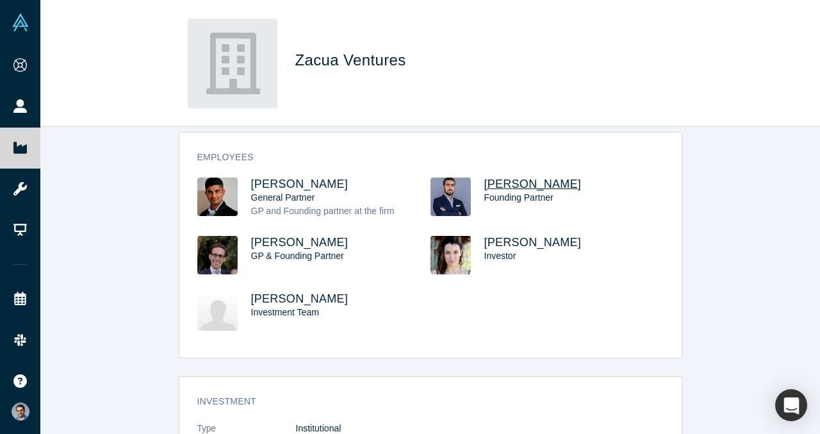 The image size is (820, 434). Describe the element at coordinates (501, 256) in the screenshot. I see `span: Investor` at that location.